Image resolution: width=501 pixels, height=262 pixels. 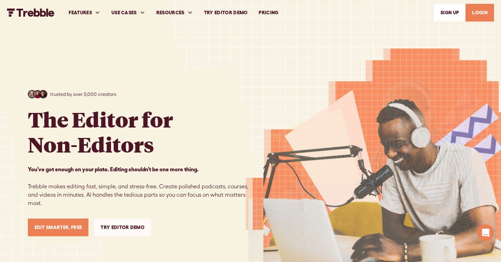 What do you see at coordinates (449, 13) in the screenshot?
I see `a: SIGn UP` at bounding box center [449, 13].